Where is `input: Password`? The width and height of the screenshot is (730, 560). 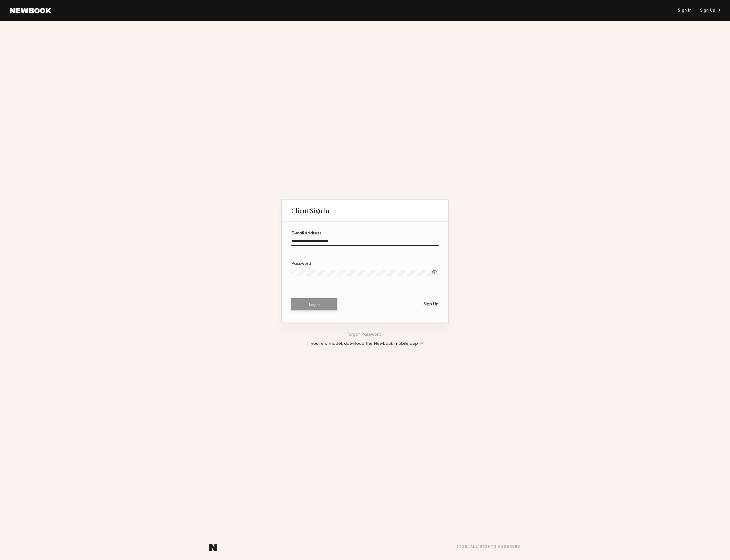 input: Password is located at coordinates (365, 273).